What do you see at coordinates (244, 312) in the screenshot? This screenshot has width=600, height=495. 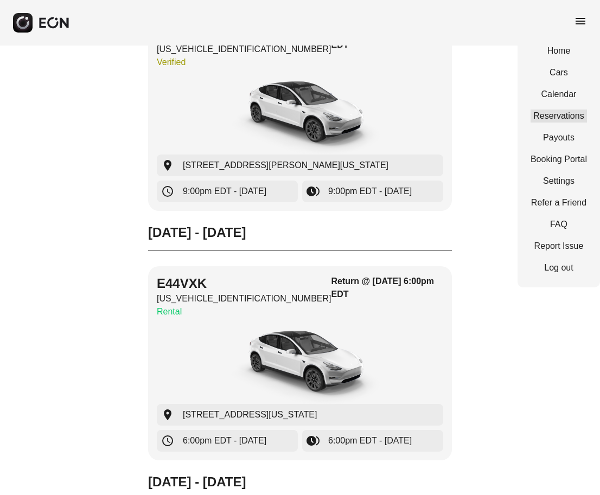 I see `p: Rental` at bounding box center [244, 312].